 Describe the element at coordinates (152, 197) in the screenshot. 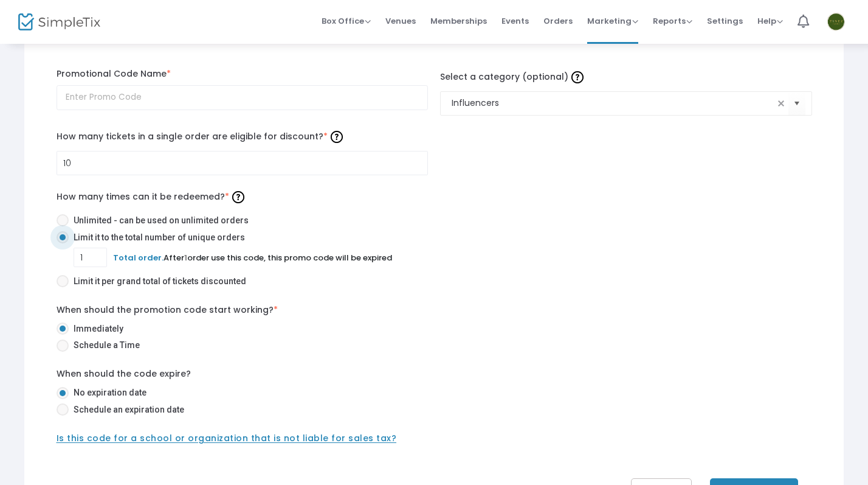

I see `span: How many times can it be redeemed?` at that location.